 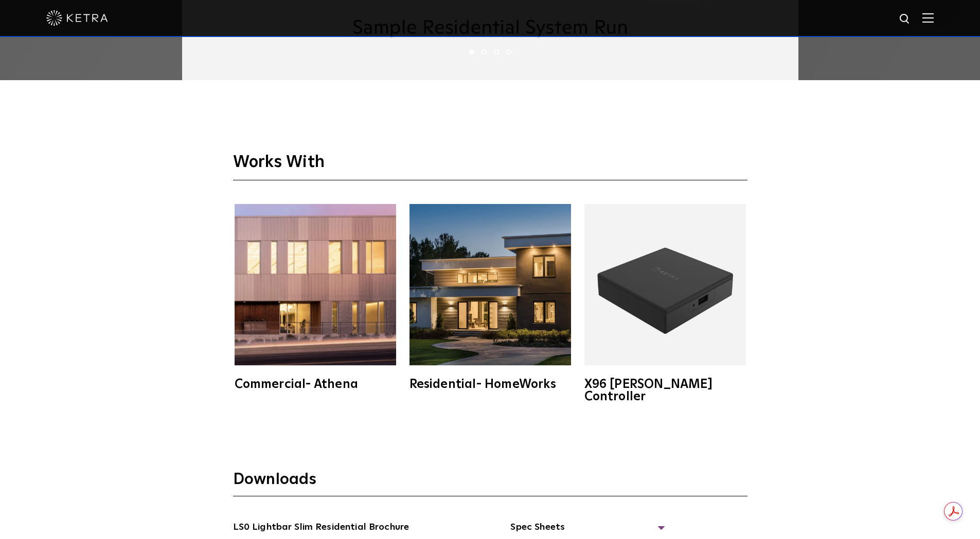 I want to click on img: search icon, so click(x=905, y=19).